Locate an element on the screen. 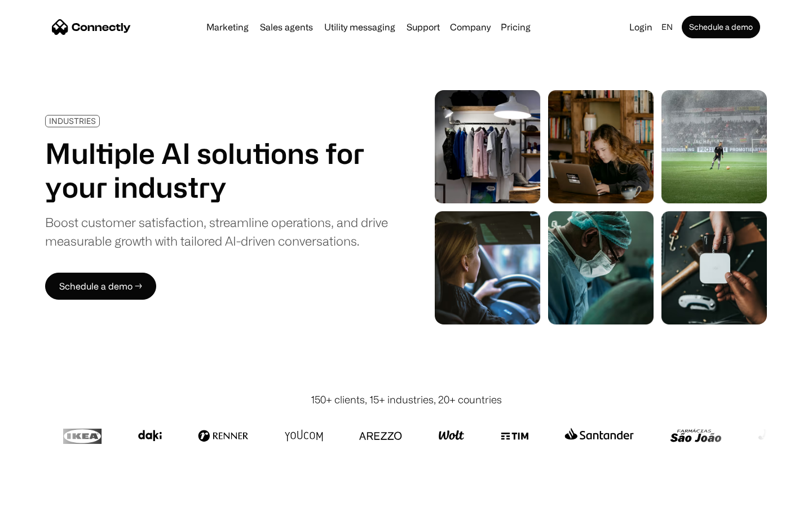 The height and width of the screenshot is (507, 812). aside: Language selected: English is located at coordinates (40, 495).